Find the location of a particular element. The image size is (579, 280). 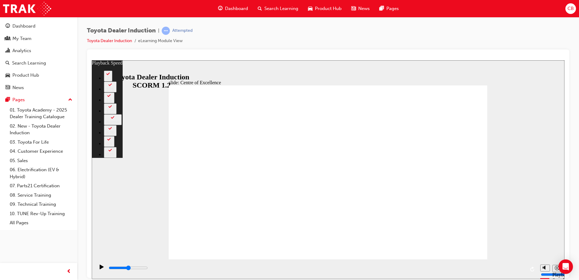

a: 05. Sales is located at coordinates (41, 160).